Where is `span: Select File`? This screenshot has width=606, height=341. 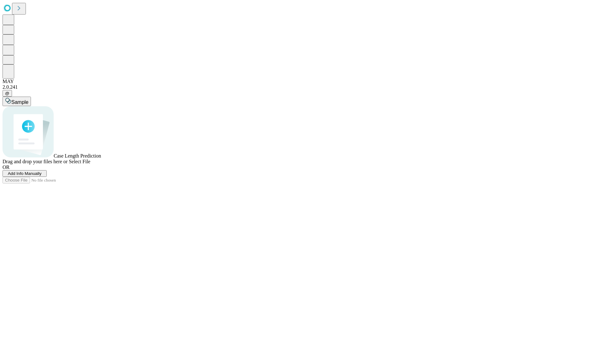
span: Select File is located at coordinates (80, 161).